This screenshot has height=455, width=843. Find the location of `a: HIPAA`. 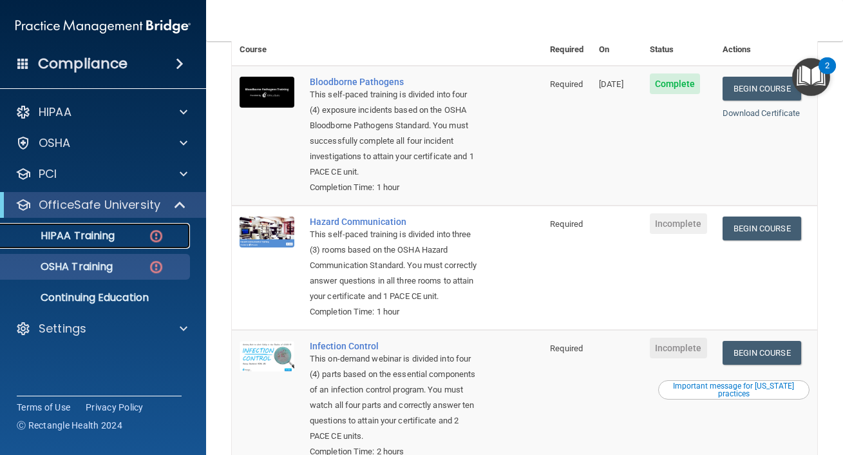

a: HIPAA is located at coordinates (101, 112).